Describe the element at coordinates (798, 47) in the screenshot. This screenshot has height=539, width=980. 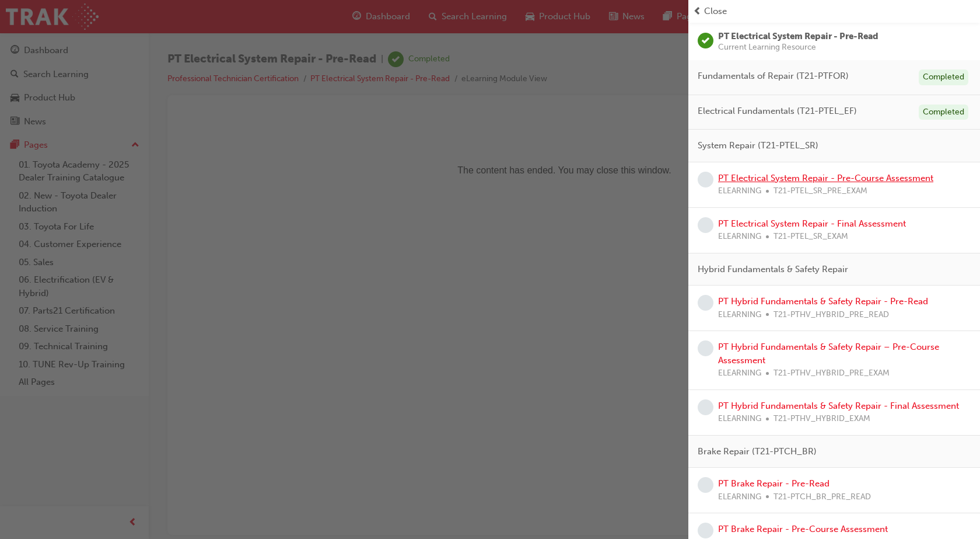
I see `span: Current Learning Resource` at that location.